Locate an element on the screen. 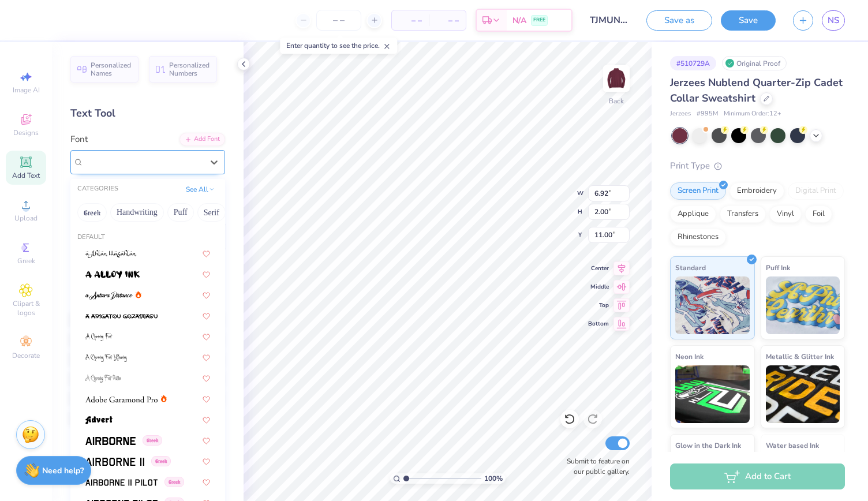 The image size is (868, 501). span: Upload is located at coordinates (26, 218).